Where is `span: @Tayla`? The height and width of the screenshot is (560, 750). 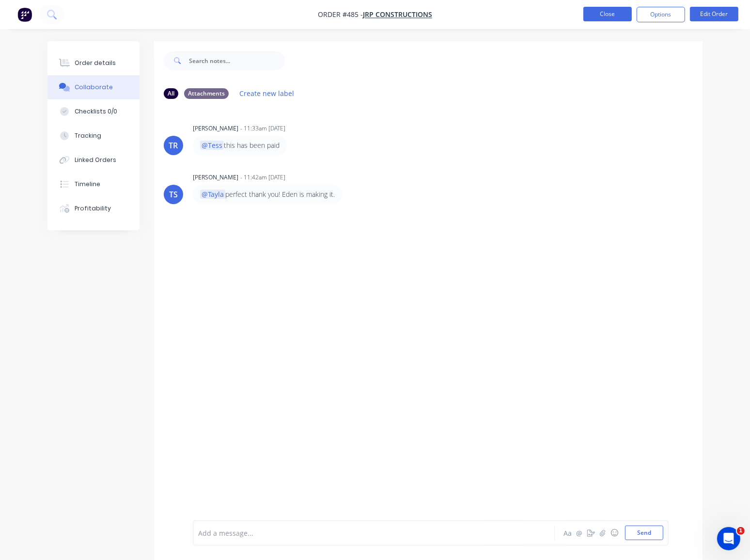 span: @Tayla is located at coordinates (213, 194).